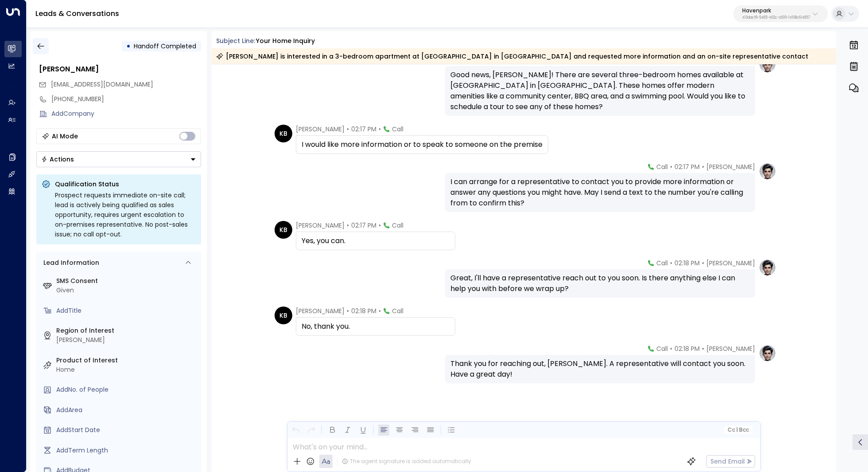  Describe the element at coordinates (126, 360) in the screenshot. I see `label: Product of Interest` at that location.